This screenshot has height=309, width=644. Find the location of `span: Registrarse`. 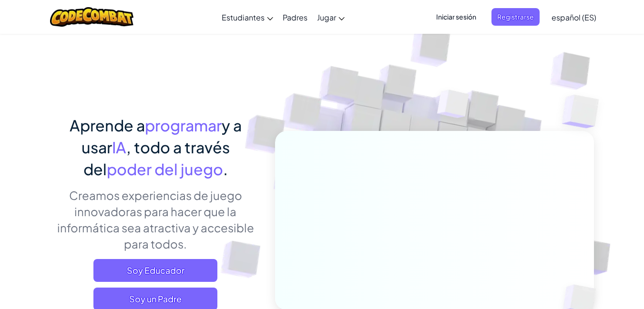

span: Registrarse is located at coordinates (515, 17).